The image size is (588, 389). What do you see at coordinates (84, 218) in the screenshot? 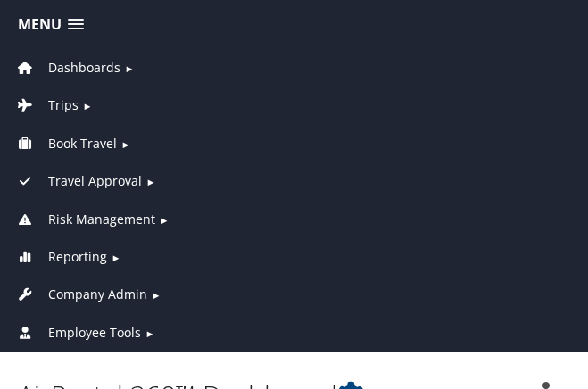
I see `a: Risk Management` at bounding box center [84, 218].